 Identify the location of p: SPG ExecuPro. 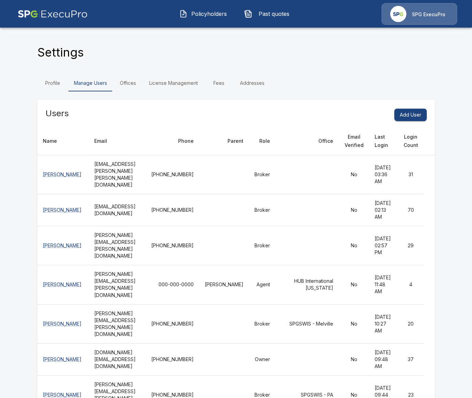
(428, 14).